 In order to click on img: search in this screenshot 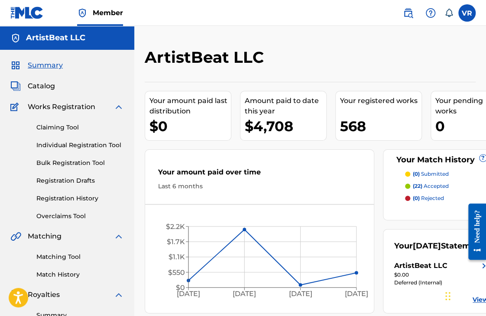, I will do `click(408, 13)`.